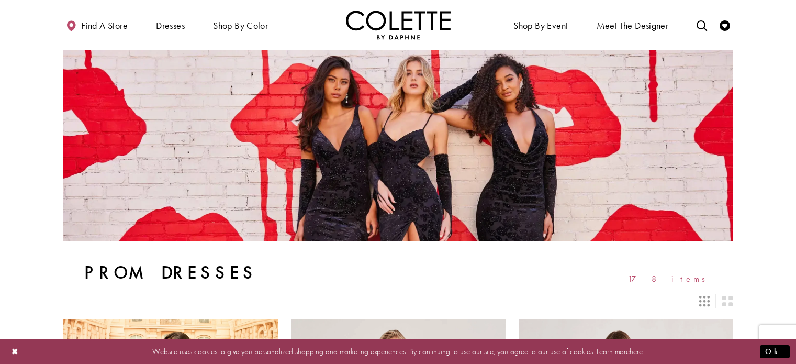 Image resolution: width=796 pixels, height=364 pixels. What do you see at coordinates (636, 351) in the screenshot?
I see `a: here` at bounding box center [636, 351].